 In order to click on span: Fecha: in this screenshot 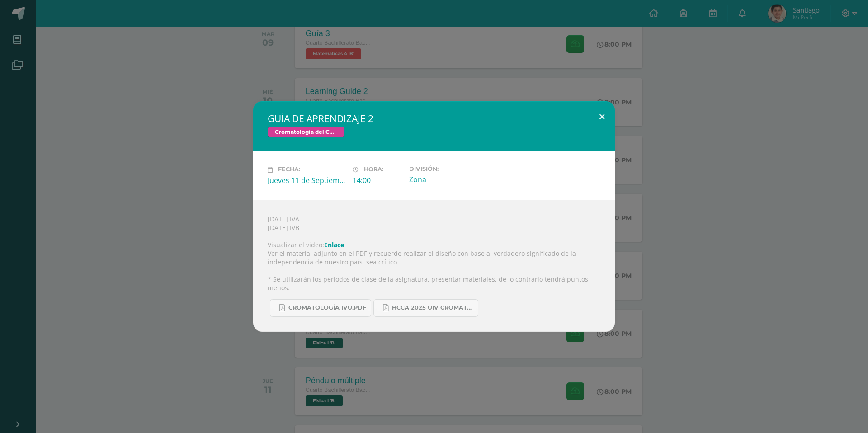, I will do `click(288, 170)`.